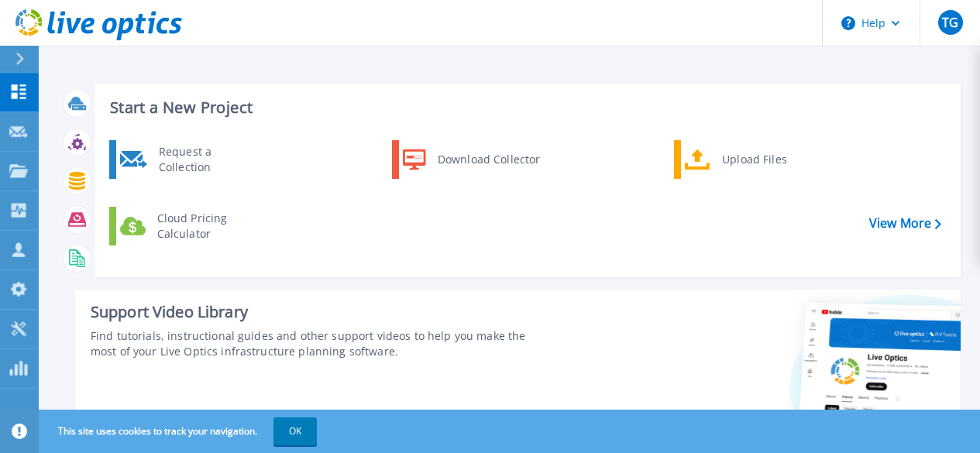 This screenshot has width=980, height=453. I want to click on h3: Start a New Project, so click(525, 107).